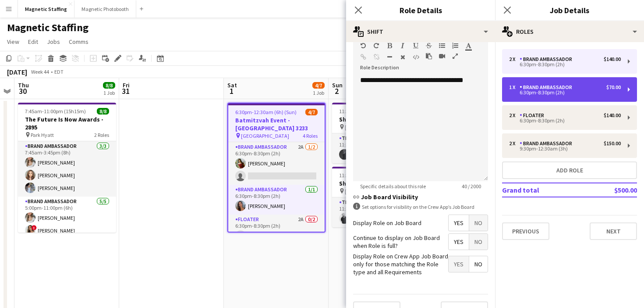 This screenshot has width=644, height=308. What do you see at coordinates (534, 115) in the screenshot?
I see `div: Floater` at bounding box center [534, 115].